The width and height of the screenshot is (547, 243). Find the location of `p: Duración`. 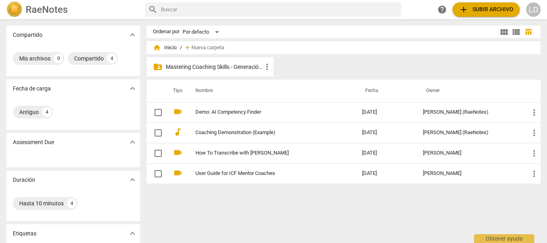

p: Duración is located at coordinates (24, 180).